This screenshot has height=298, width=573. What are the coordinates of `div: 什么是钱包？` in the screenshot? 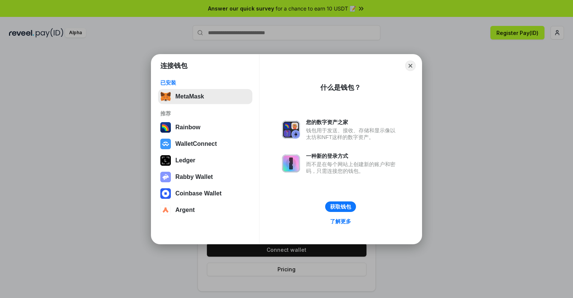 It's located at (341, 87).